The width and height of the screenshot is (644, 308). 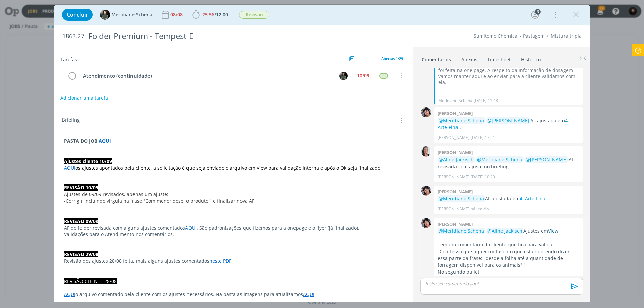 I want to click on div: 10/09, so click(x=363, y=76).